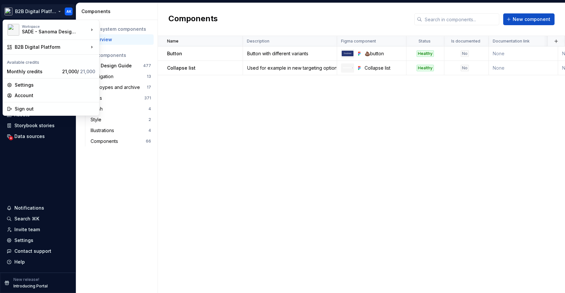  I want to click on div: Workspace, so click(55, 26).